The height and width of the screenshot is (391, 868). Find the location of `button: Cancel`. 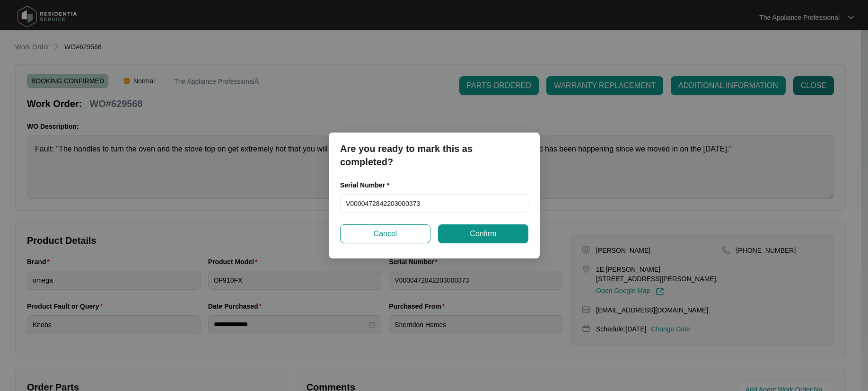

button: Cancel is located at coordinates (385, 234).